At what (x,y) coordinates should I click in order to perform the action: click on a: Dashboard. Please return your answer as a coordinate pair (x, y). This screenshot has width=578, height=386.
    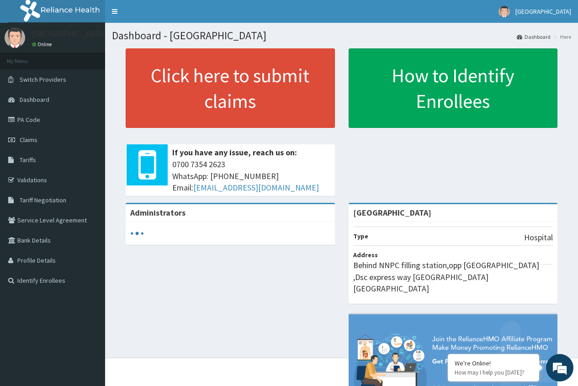
    Looking at the image, I should click on (534, 37).